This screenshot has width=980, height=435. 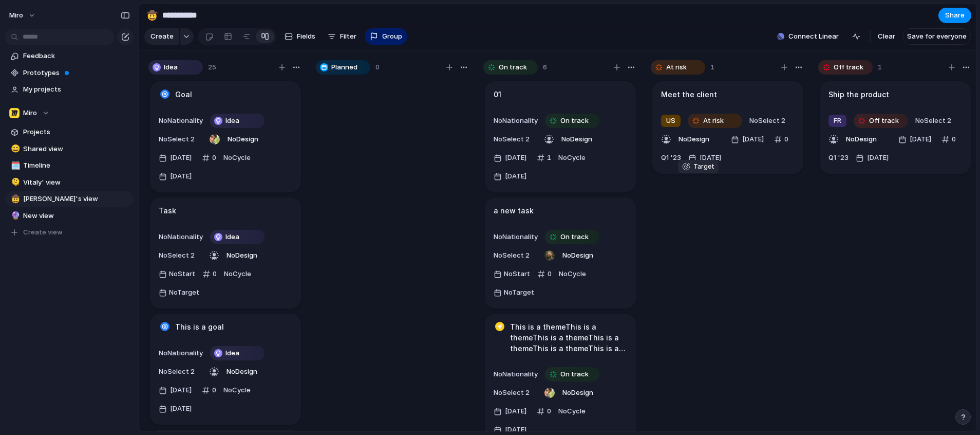 I want to click on button: On track, so click(x=572, y=374).